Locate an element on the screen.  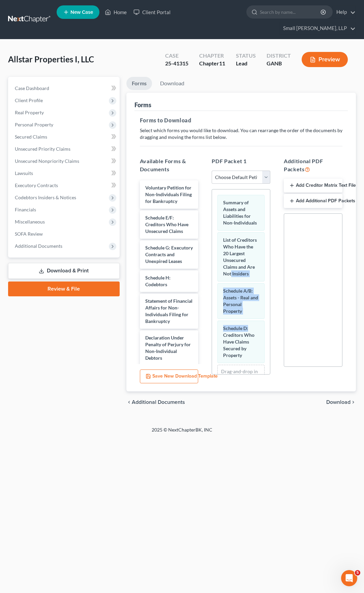
span: New Case is located at coordinates (81, 12).